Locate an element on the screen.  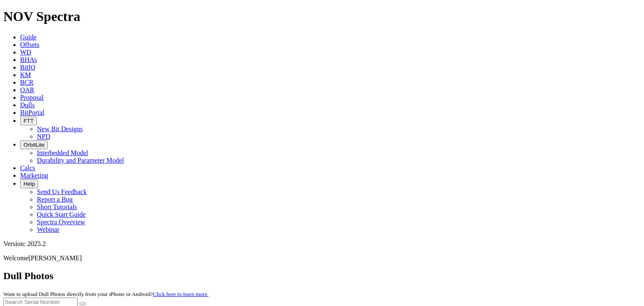
a: BCR is located at coordinates (26, 82).